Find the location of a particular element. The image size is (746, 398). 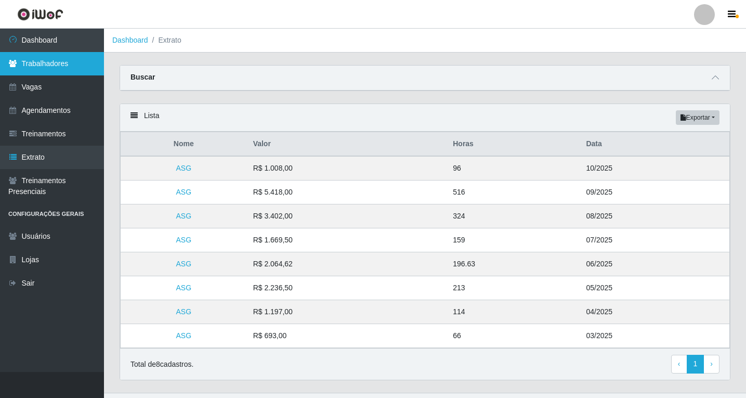

td: 05/2025 is located at coordinates (655, 288).